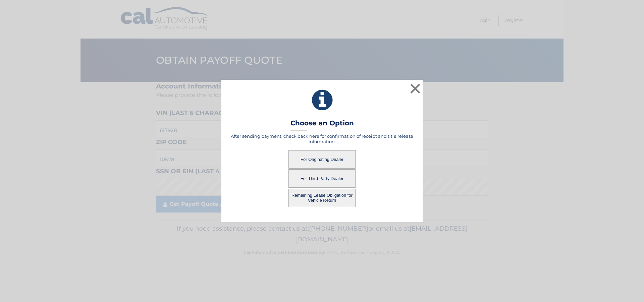 The width and height of the screenshot is (644, 302). Describe the element at coordinates (322, 138) in the screenshot. I see `h5: After sending payment, check back here for confirmation of receipt and title release information.` at that location.